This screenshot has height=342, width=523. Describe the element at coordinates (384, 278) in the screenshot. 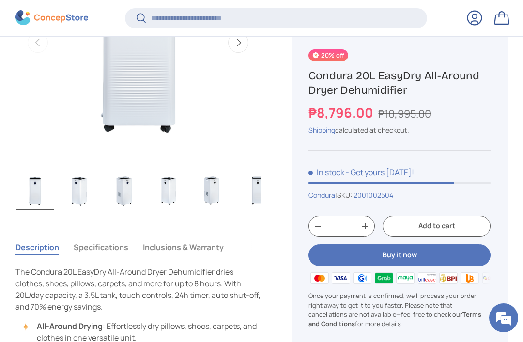

I see `img: grabpay` at that location.